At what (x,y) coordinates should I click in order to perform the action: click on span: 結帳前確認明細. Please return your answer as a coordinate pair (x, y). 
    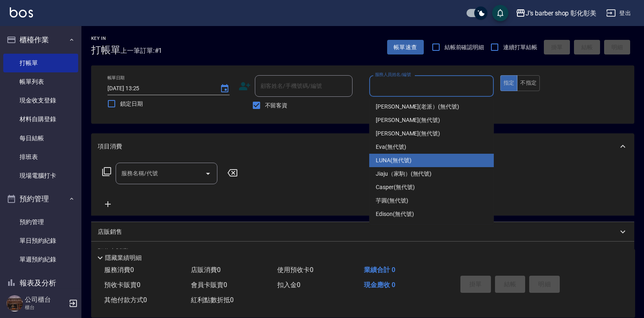
    Looking at the image, I should click on (464, 47).